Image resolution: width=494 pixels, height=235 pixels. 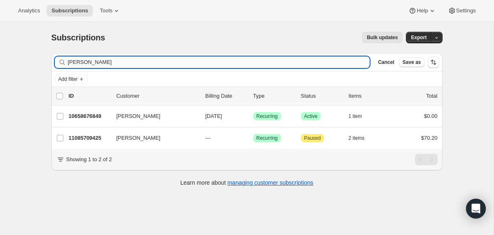 What do you see at coordinates (226, 96) in the screenshot?
I see `p: Billing Date` at bounding box center [226, 96].